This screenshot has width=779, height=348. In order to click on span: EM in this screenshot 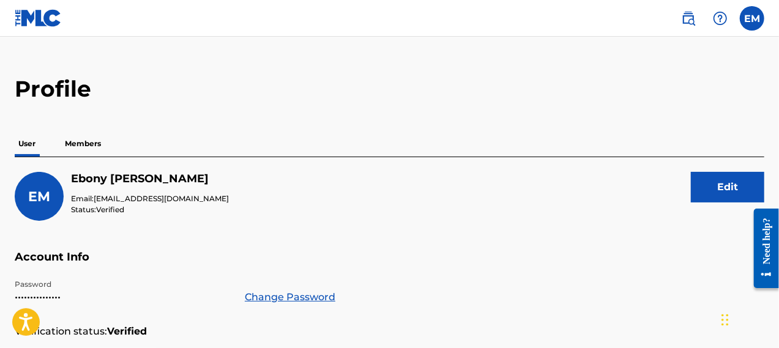, I will do `click(39, 196)`.